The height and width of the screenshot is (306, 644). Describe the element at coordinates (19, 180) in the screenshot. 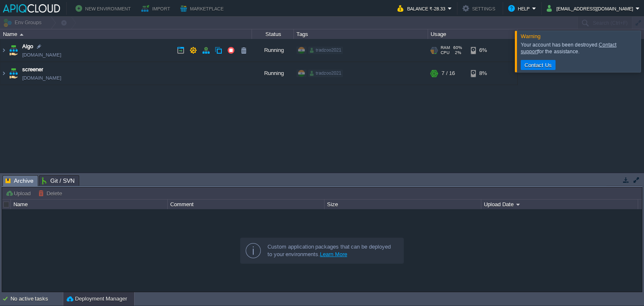

I see `span: Archive` at that location.